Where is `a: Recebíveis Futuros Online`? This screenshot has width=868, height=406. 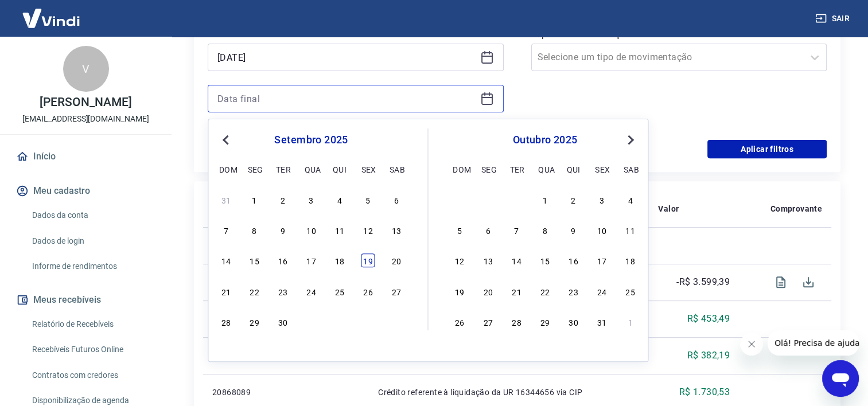
a: Recebíveis Futuros Online is located at coordinates (92, 349).